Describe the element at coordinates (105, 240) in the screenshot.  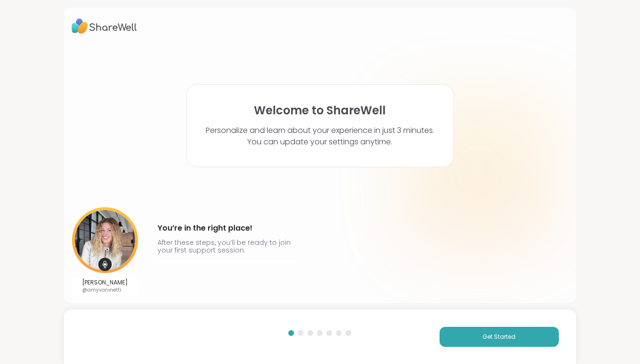
I see `img: User image` at that location.